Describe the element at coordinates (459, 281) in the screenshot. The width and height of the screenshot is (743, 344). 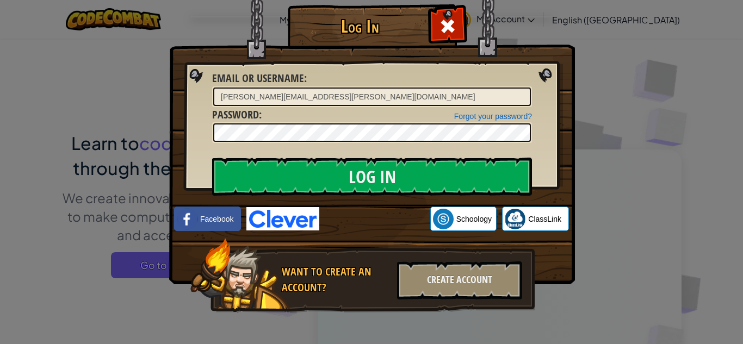
I see `div: Create Account` at that location.